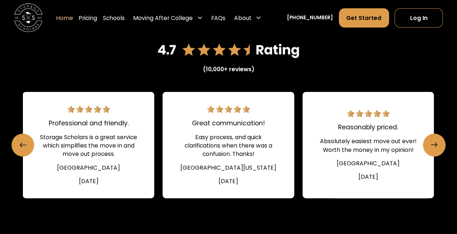 The width and height of the screenshot is (457, 234). Describe the element at coordinates (28, 18) in the screenshot. I see `img: Storage Scholars main logo` at that location.